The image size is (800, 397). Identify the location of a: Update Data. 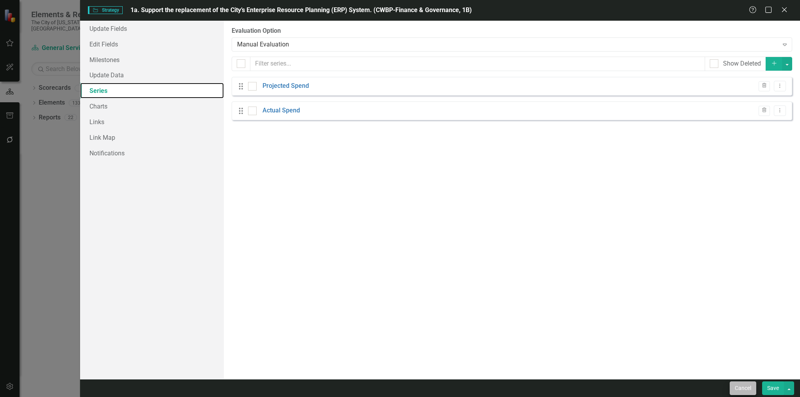
(152, 75).